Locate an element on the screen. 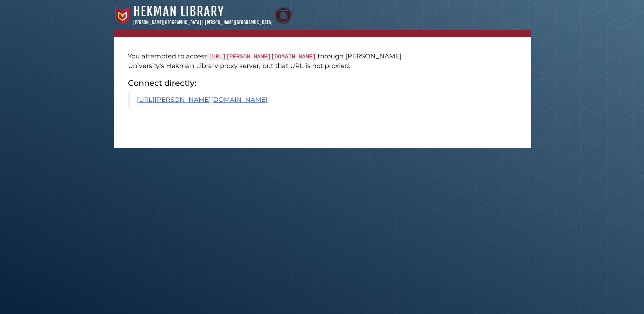 This screenshot has width=644, height=314. img: Calvin Theological Seminary is located at coordinates (284, 15).